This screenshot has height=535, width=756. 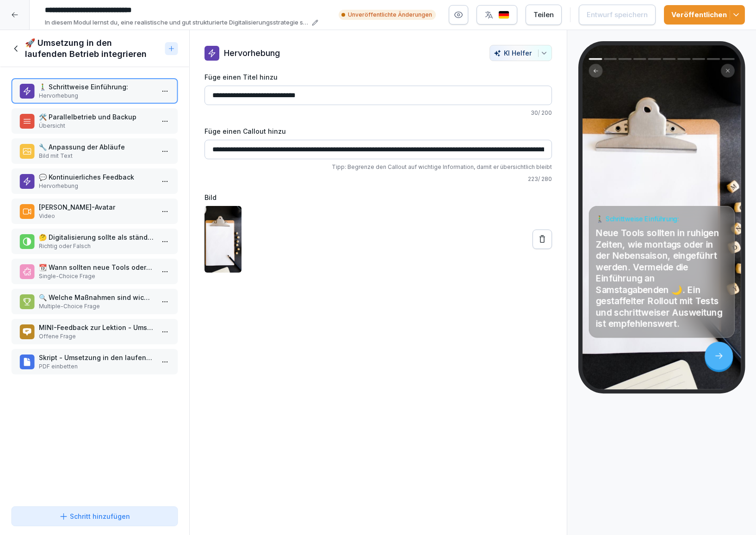 What do you see at coordinates (96, 306) in the screenshot?
I see `p: Multiple-Choice Frage` at bounding box center [96, 306].